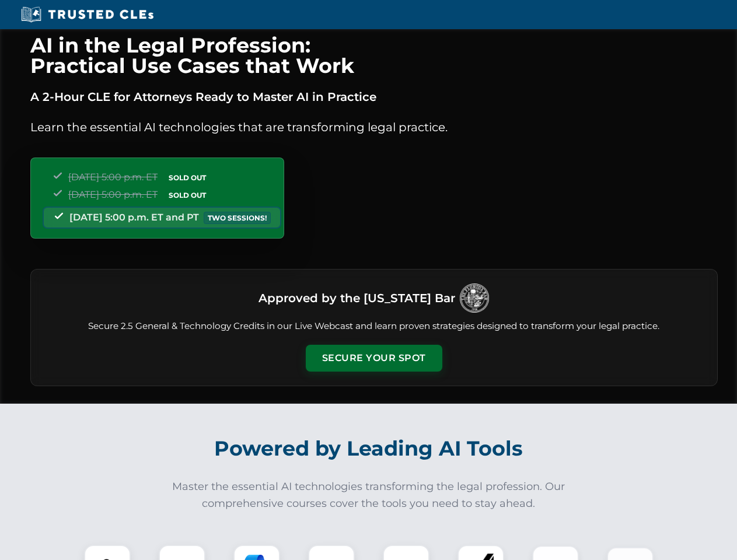 Image resolution: width=737 pixels, height=560 pixels. What do you see at coordinates (374, 55) in the screenshot?
I see `h1: AI in the Legal Profession: Practical Use Cases that Work` at bounding box center [374, 55].